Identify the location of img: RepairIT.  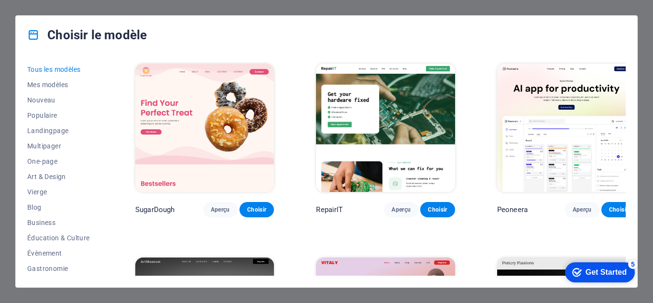
(385, 128).